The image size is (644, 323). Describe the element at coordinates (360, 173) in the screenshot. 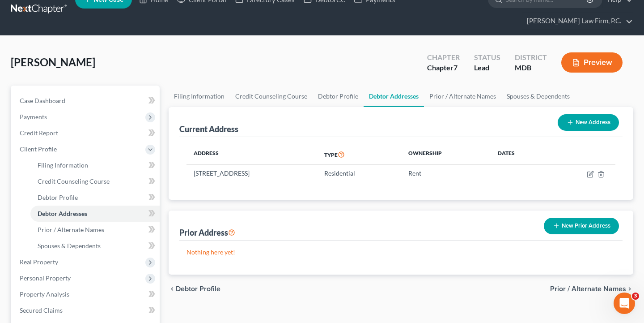

I see `td: Residential` at that location.